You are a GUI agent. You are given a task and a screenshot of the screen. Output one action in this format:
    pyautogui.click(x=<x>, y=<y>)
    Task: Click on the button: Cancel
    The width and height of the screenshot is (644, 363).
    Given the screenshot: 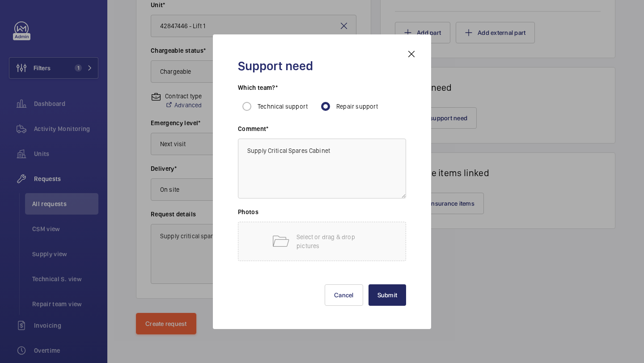 What is the action you would take?
    pyautogui.click(x=344, y=294)
    